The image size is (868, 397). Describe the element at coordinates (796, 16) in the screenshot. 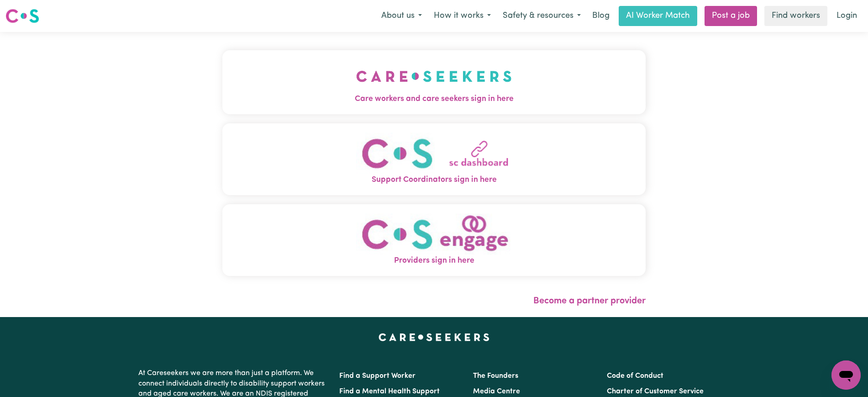

I see `a: Find workers` at that location.